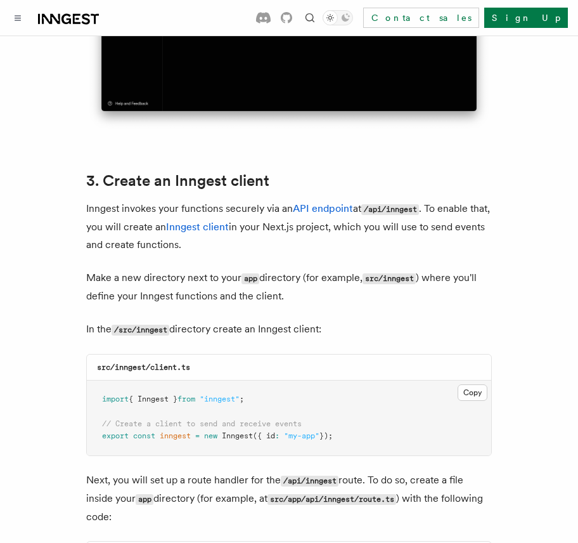 This screenshot has height=543, width=578. What do you see at coordinates (175, 436) in the screenshot?
I see `span: inngest` at bounding box center [175, 436].